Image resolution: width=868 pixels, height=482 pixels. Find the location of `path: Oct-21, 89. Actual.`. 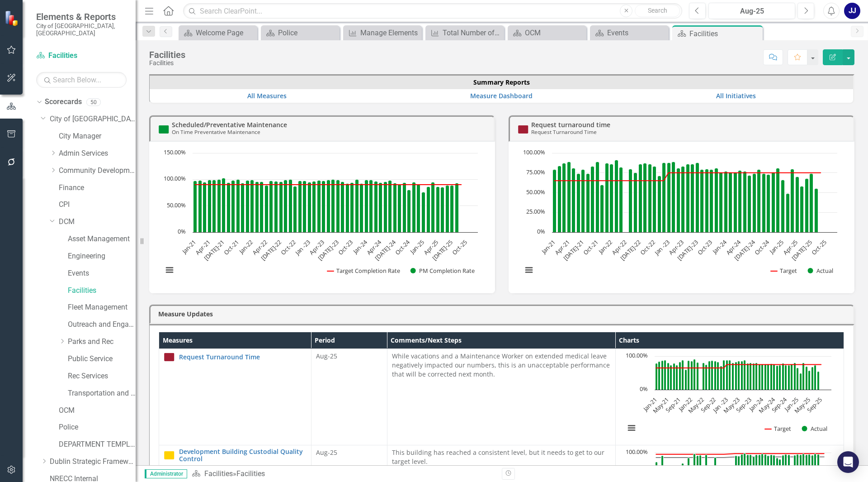

path: Oct-21, 89. Actual. is located at coordinates (598, 197).